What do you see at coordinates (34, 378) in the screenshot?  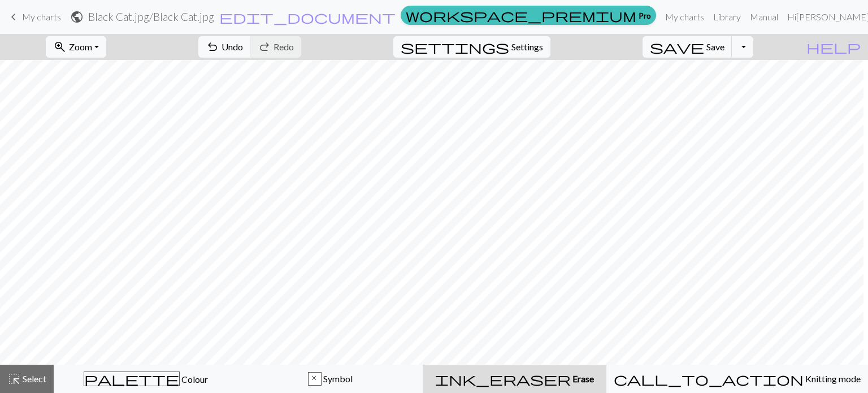 I see `span: Select` at bounding box center [34, 378].